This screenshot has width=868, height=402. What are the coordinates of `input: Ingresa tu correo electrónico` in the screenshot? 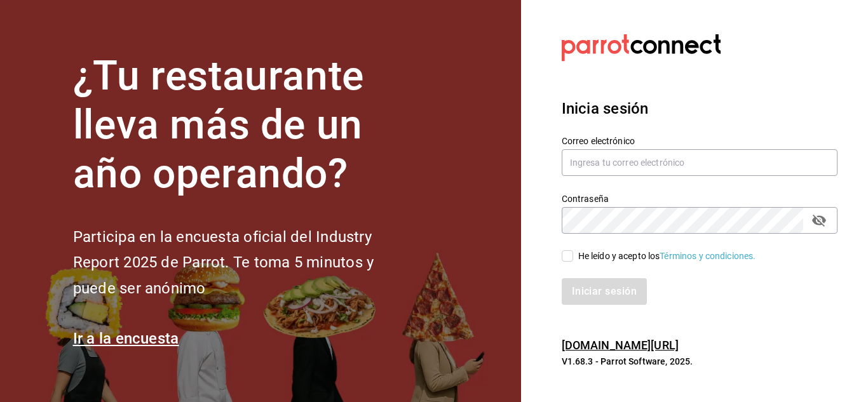 It's located at (700, 163).